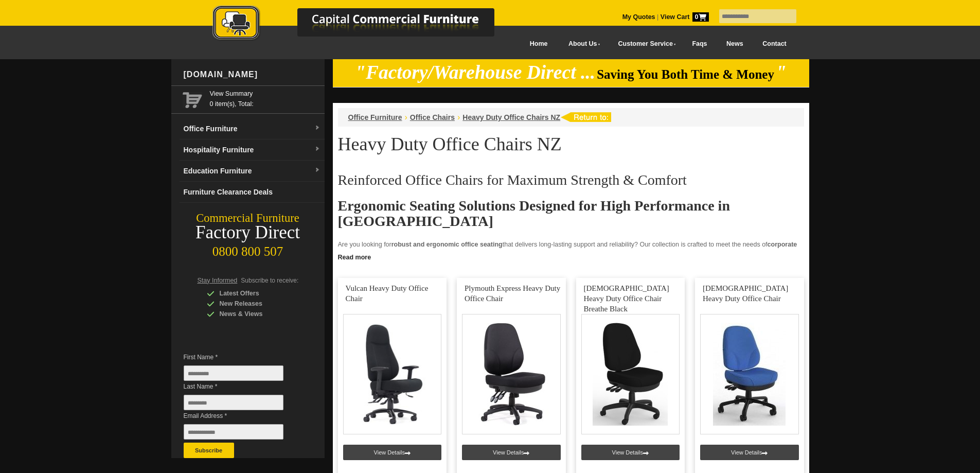 This screenshot has height=473, width=980. I want to click on span: Stay Informed, so click(218, 280).